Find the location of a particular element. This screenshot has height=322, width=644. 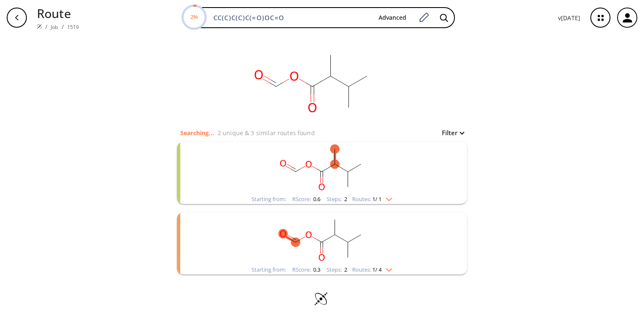

span: 0.6 is located at coordinates (316, 199).